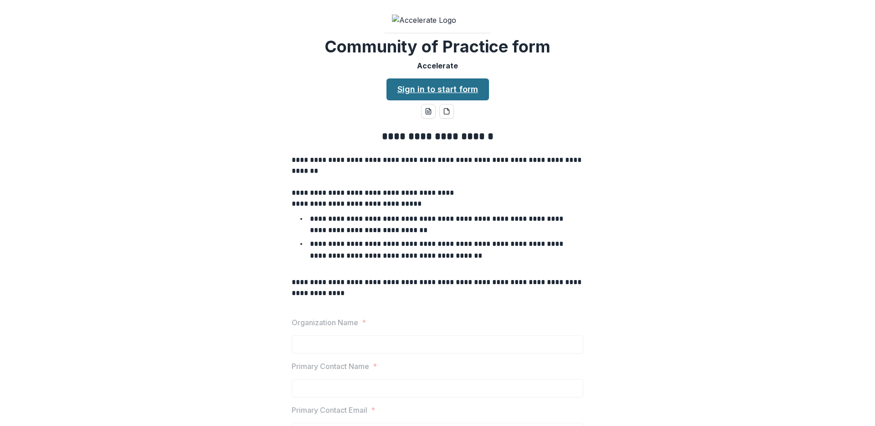 The image size is (875, 426). What do you see at coordinates (329, 410) in the screenshot?
I see `p: Primary Contact Email` at bounding box center [329, 410].